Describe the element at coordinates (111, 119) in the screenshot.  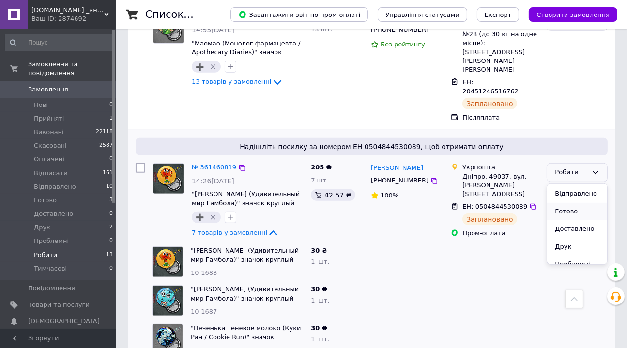
I see `span: 1` at that location.